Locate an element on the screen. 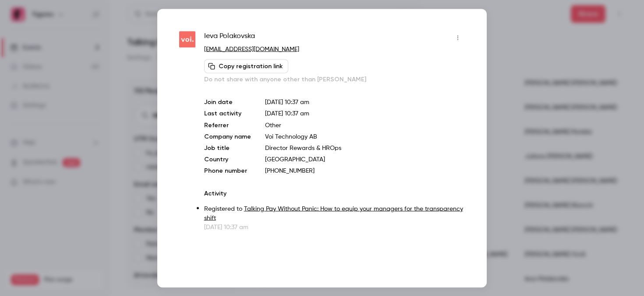 This screenshot has width=644, height=296. p: Other is located at coordinates (365, 125).